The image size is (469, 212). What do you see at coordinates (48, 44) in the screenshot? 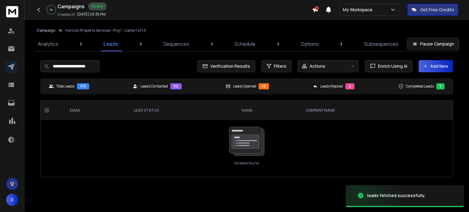
I see `p: Analytics` at bounding box center [48, 44].